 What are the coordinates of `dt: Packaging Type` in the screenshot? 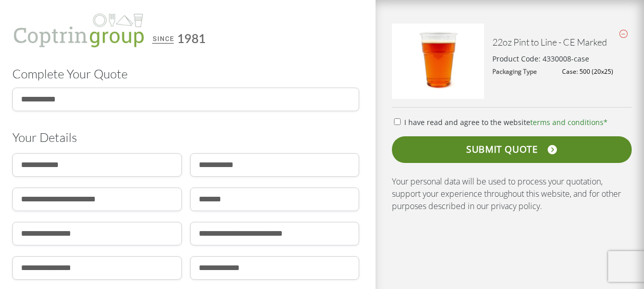 It's located at (521, 72).